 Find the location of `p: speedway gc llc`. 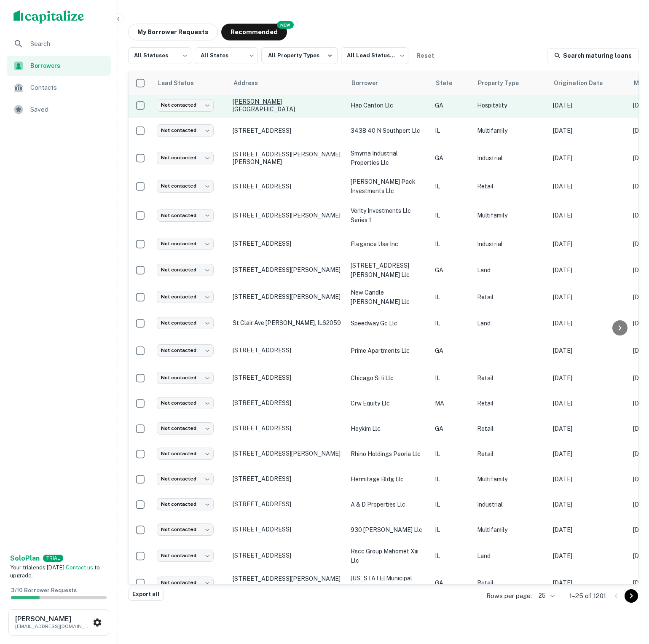

p: speedway gc llc is located at coordinates (388, 324).